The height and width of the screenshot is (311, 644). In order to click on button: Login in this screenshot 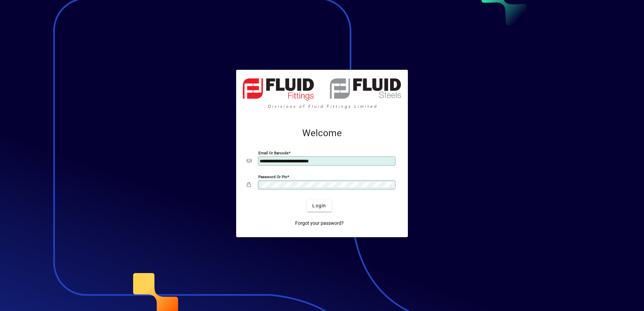, I will do `click(319, 206)`.